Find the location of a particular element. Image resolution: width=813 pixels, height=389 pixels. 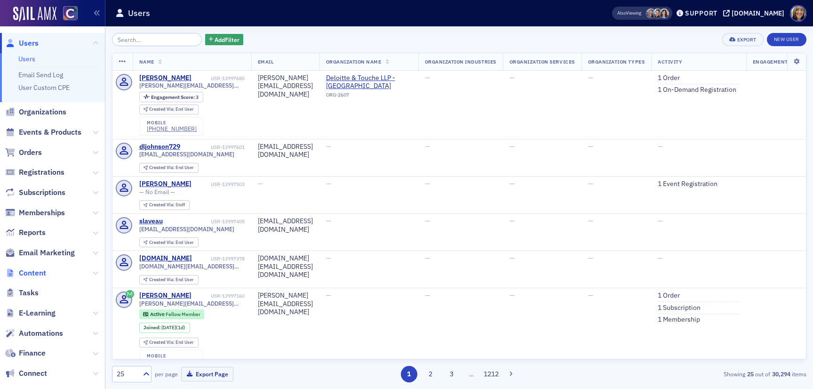

div: USR-13997503 is located at coordinates (219, 184).